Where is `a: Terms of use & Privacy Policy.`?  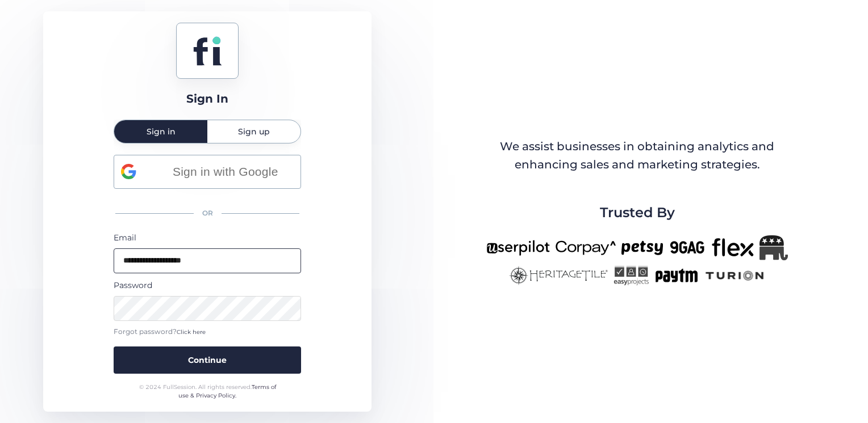
a: Terms of use & Privacy Policy. is located at coordinates (227, 392).